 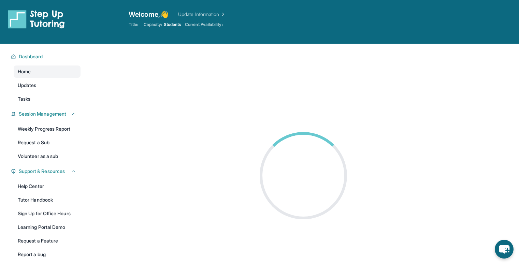 I want to click on button: Dashboard, so click(x=46, y=57).